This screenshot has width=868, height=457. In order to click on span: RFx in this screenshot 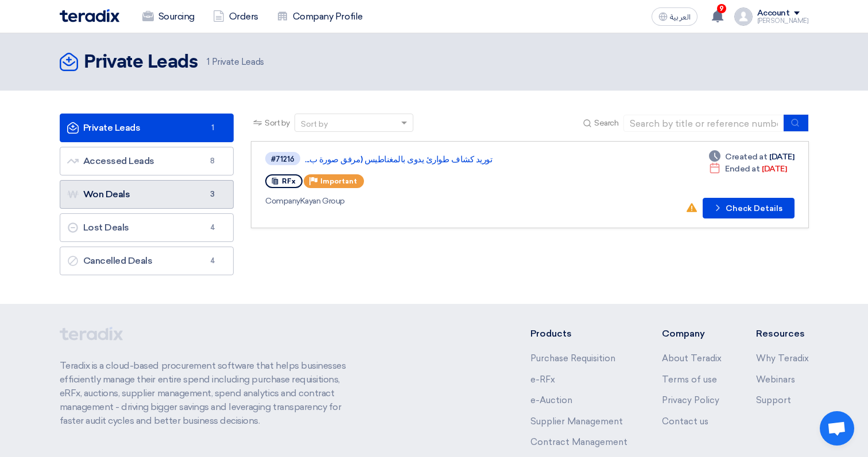, I will do `click(288, 181)`.